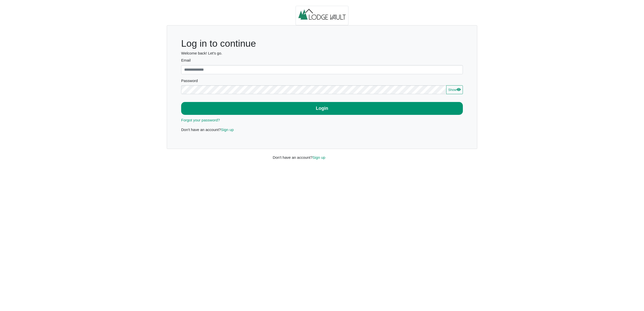  What do you see at coordinates (322, 53) in the screenshot?
I see `h6: Welcome back! Let's go.` at bounding box center [322, 53].